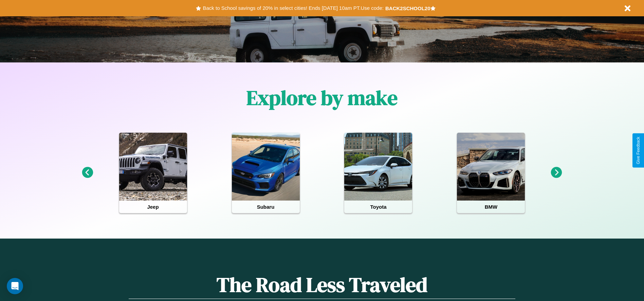 The image size is (644, 301). I want to click on h1: Explore by make, so click(322, 98).